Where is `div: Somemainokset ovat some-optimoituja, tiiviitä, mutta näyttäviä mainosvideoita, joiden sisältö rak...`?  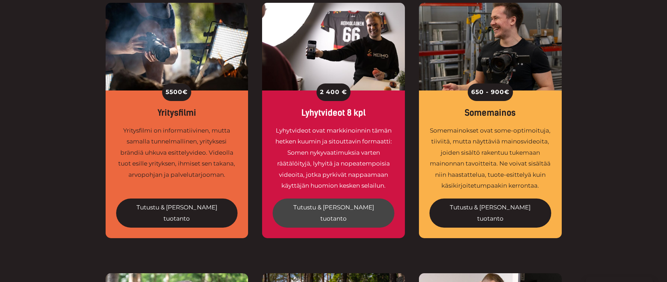 div: Somemainokset ovat some-optimoituja, tiiviitä, mutta näyttäviä mainosvideoita, joiden sisältö rak... is located at coordinates (490, 158).